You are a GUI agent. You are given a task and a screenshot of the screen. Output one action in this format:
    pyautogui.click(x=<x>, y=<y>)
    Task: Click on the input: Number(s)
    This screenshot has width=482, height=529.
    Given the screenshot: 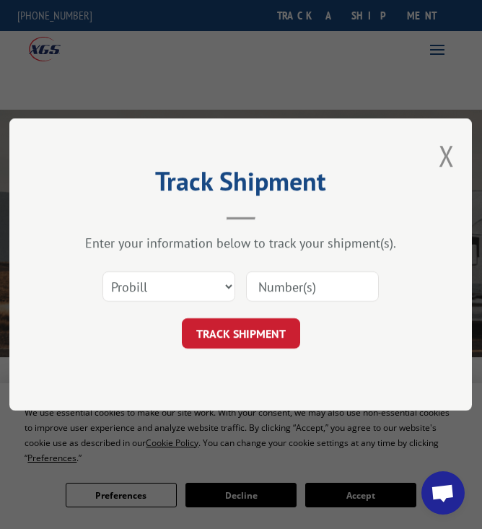 What is the action you would take?
    pyautogui.click(x=312, y=286)
    